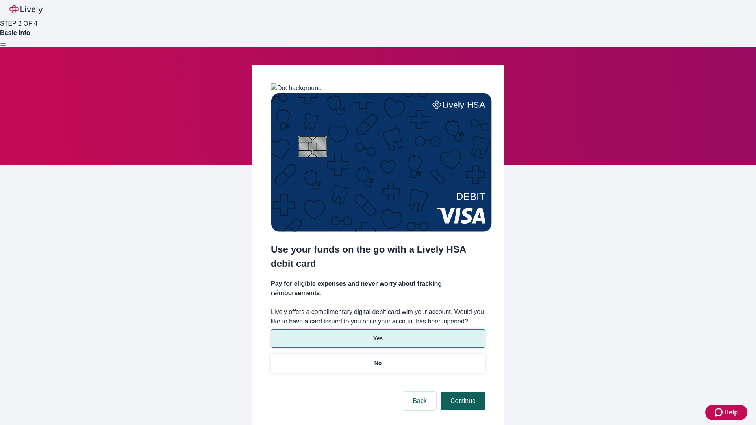 The height and width of the screenshot is (425, 756). I want to click on svg: Zendesk support icon, so click(720, 413).